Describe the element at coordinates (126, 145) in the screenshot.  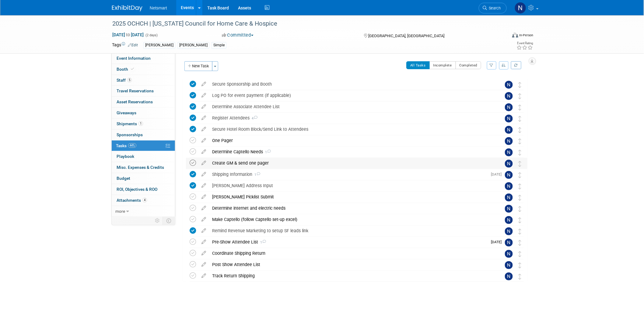
I see `span: Tasks` at that location.